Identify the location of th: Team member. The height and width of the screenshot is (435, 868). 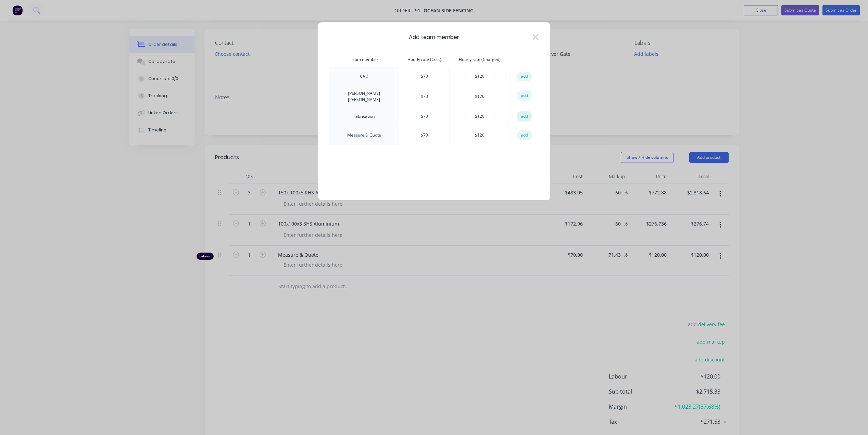
(364, 60).